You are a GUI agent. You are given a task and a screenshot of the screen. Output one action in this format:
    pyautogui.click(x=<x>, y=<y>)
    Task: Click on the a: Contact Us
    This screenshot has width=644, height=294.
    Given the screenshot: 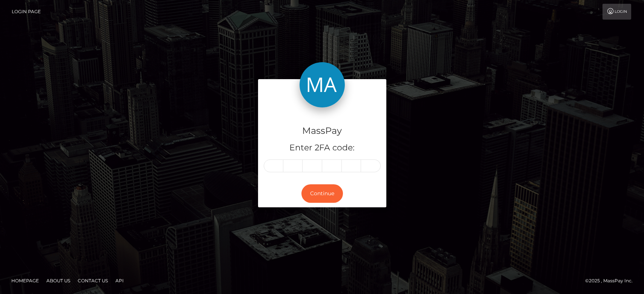 What is the action you would take?
    pyautogui.click(x=93, y=280)
    